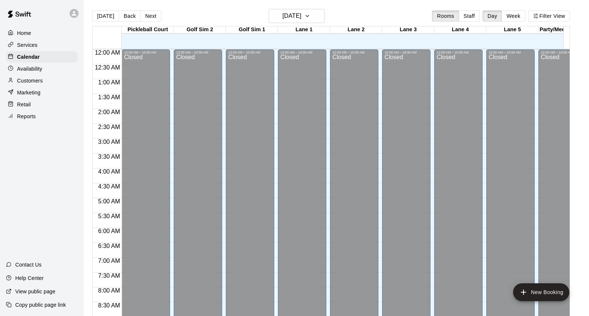 This screenshot has height=316, width=589. What do you see at coordinates (24, 33) in the screenshot?
I see `p: Home` at bounding box center [24, 33].